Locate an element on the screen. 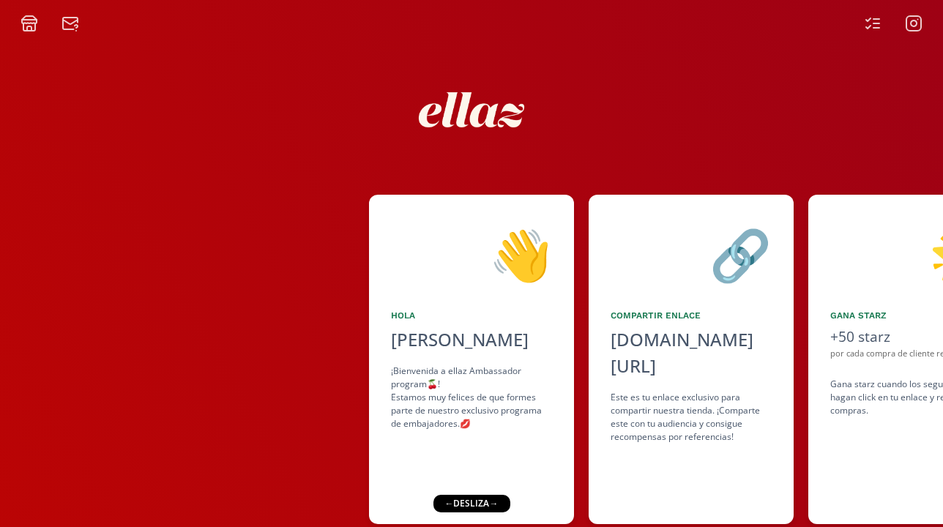 Image resolution: width=943 pixels, height=527 pixels. div: ¡Bienvenida a ellaz Ambassador program🍒! Estamos muy felices de que formes parte de nuestro exclu... is located at coordinates (471, 397).